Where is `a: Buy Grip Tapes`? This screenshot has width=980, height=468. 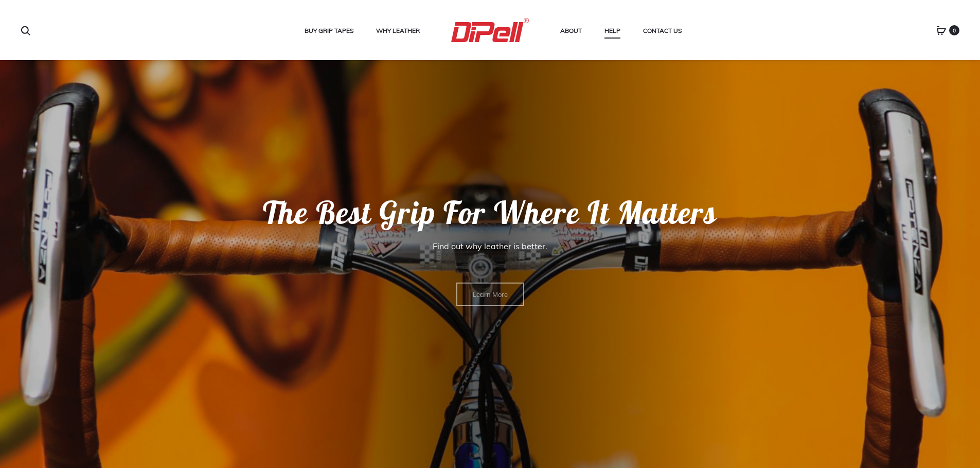 a: Buy Grip Tapes is located at coordinates (329, 31).